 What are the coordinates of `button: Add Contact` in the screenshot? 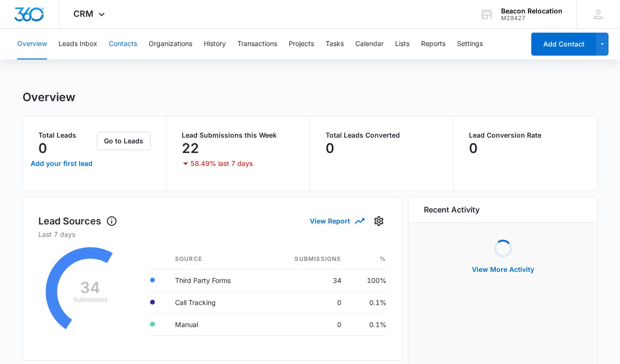 It's located at (564, 44).